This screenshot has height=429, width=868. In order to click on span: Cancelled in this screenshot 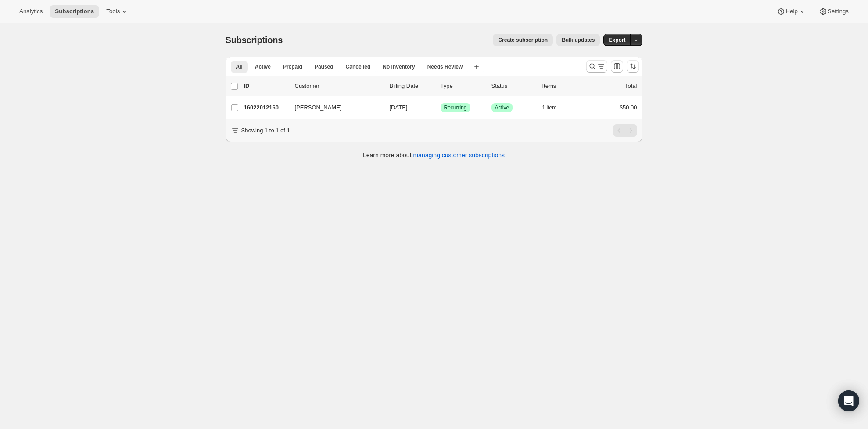, I will do `click(358, 67)`.